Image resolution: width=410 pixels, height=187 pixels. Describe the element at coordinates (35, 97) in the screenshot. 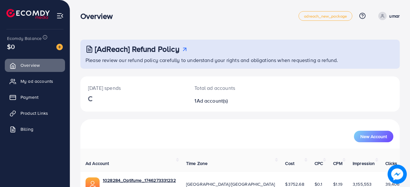

I see `a: Payment` at that location.